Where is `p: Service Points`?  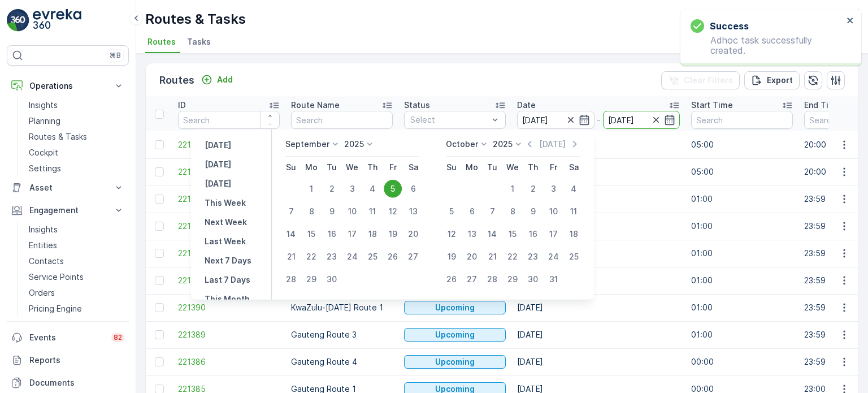
p: Service Points is located at coordinates (56, 277).